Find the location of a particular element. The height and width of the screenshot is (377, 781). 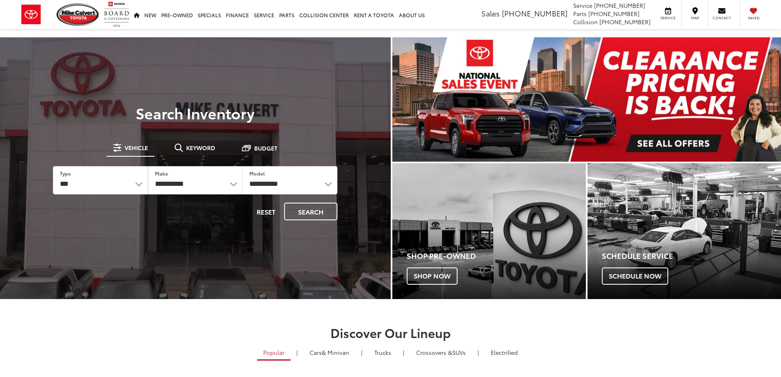

span: Shop Now is located at coordinates (432, 276).